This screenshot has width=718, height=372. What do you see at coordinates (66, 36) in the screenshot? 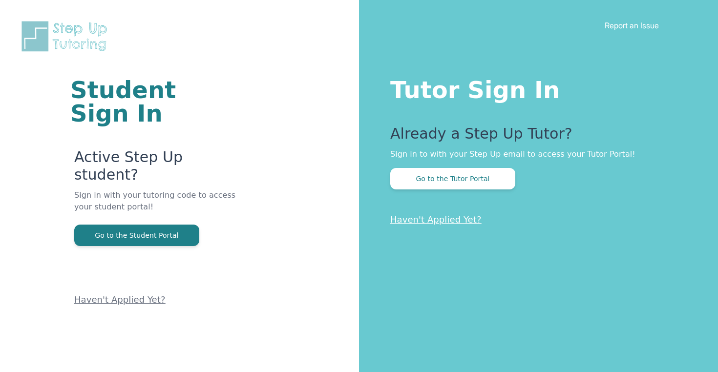
I see `img: Step Up Tutoring horizontal logo` at bounding box center [66, 36].